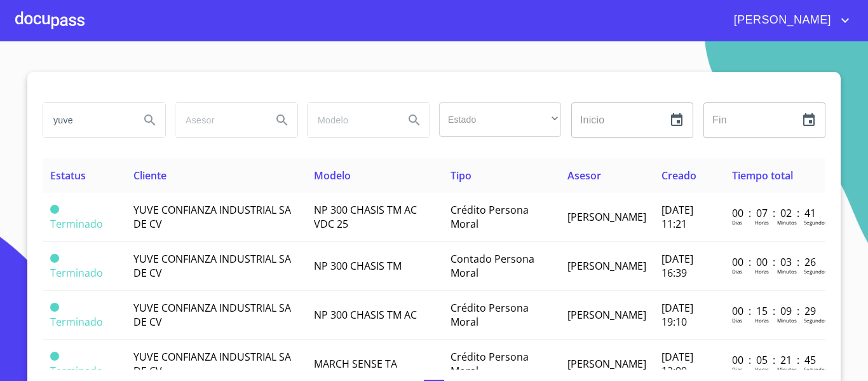  I want to click on span: NP 300 CHASIS TM AC VDC 25, so click(365, 217).